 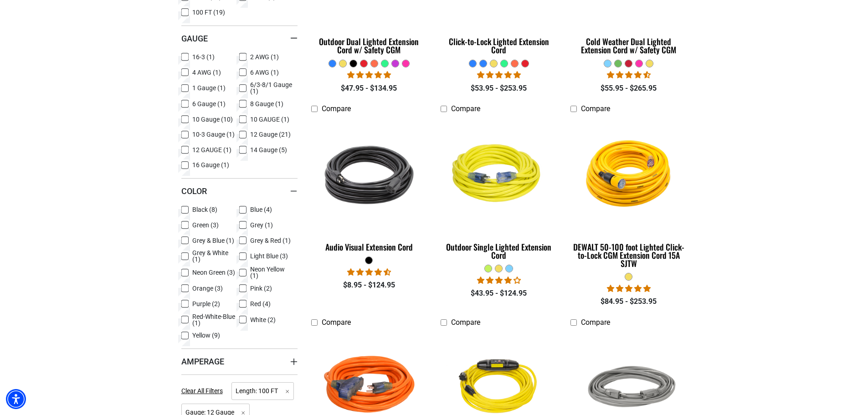 What do you see at coordinates (369, 285) in the screenshot?
I see `div: $8.95 - $124.95` at bounding box center [369, 285].